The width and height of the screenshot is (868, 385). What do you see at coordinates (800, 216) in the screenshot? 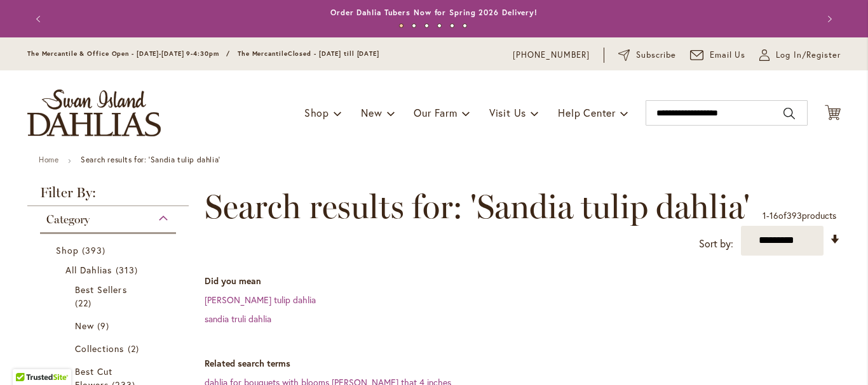
I see `p: - of products` at bounding box center [800, 216].